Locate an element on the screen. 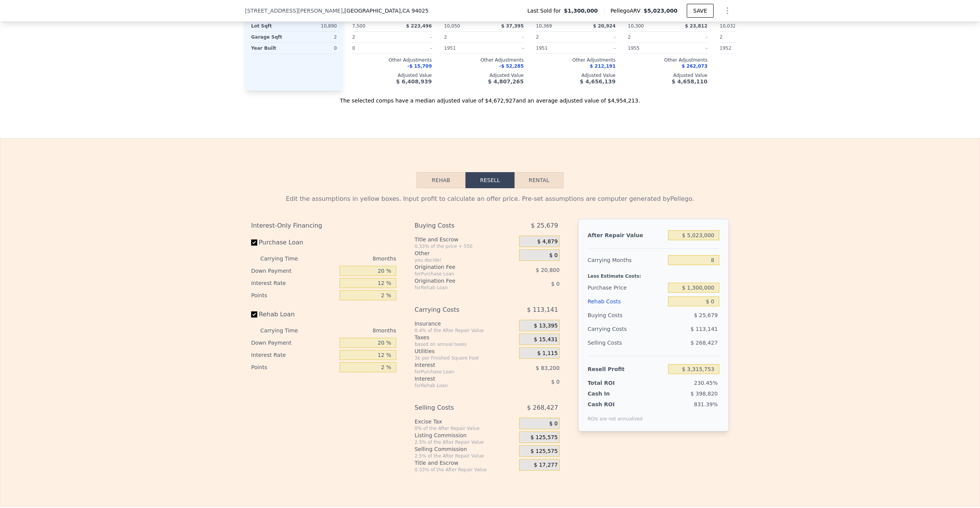 This screenshot has width=980, height=508. div: Insurance is located at coordinates (465, 324).